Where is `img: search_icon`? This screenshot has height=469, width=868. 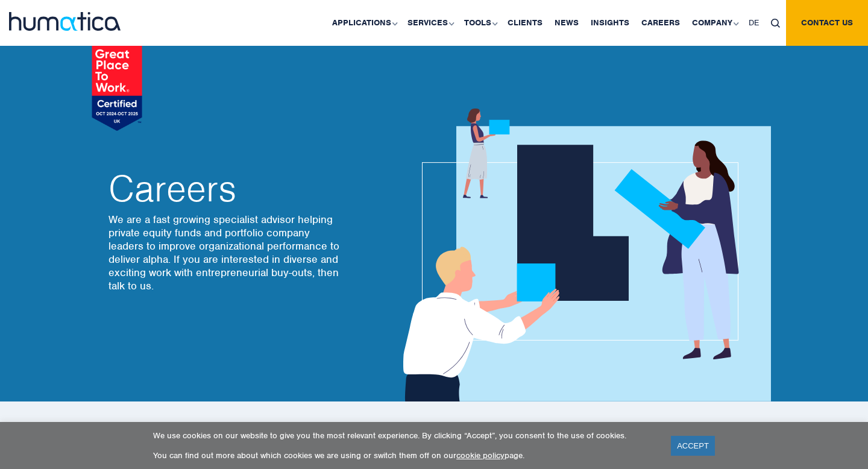 img: search_icon is located at coordinates (775, 23).